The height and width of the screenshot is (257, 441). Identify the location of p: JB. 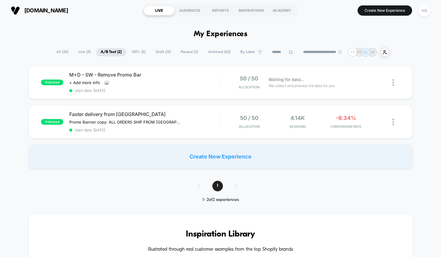
(372, 52).